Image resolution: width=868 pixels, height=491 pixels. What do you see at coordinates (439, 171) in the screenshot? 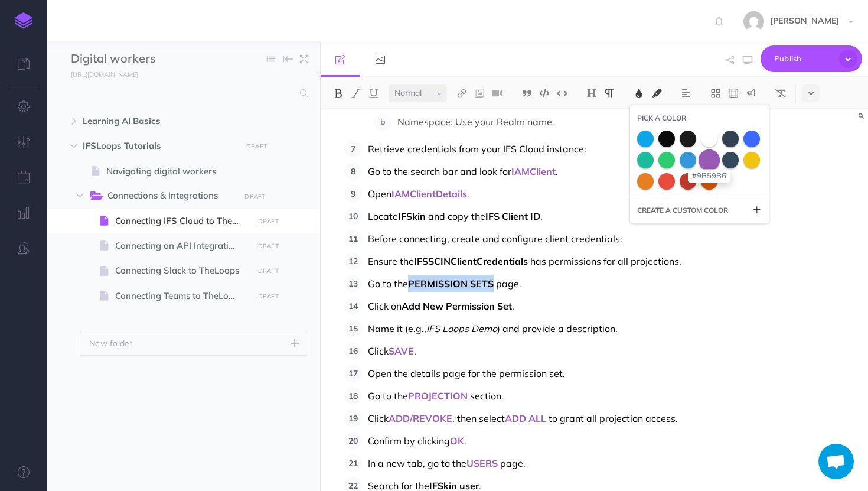
I see `span: Go to the search bar and look for` at bounding box center [439, 171].